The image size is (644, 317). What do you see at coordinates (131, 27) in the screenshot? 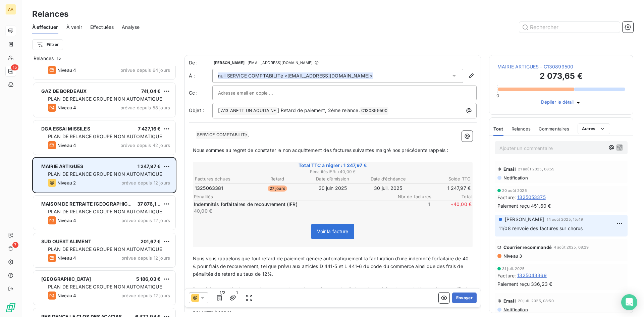
I see `span: Analyse` at bounding box center [131, 27].